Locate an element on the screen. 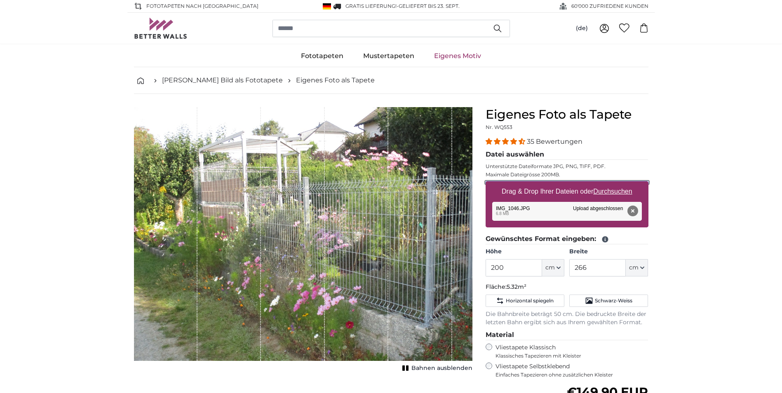  span: 4.34 stars is located at coordinates (506, 141).